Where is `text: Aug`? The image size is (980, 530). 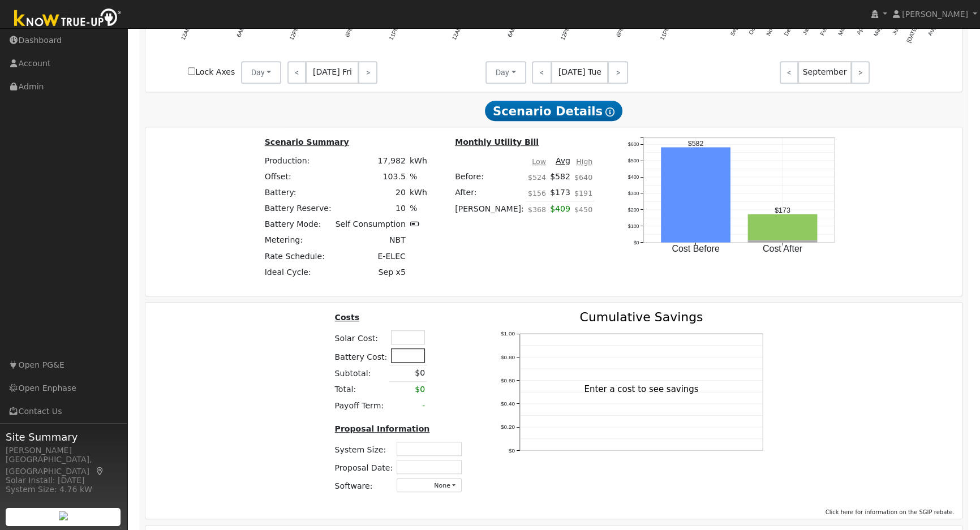
text: Aug is located at coordinates (931, 31).